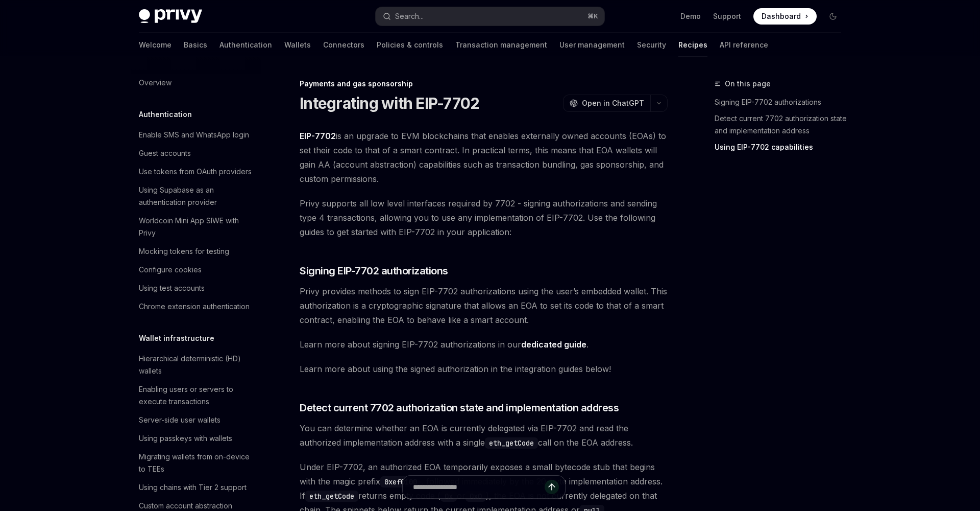  Describe the element at coordinates (196, 82) in the screenshot. I see `a: Overview` at that location.